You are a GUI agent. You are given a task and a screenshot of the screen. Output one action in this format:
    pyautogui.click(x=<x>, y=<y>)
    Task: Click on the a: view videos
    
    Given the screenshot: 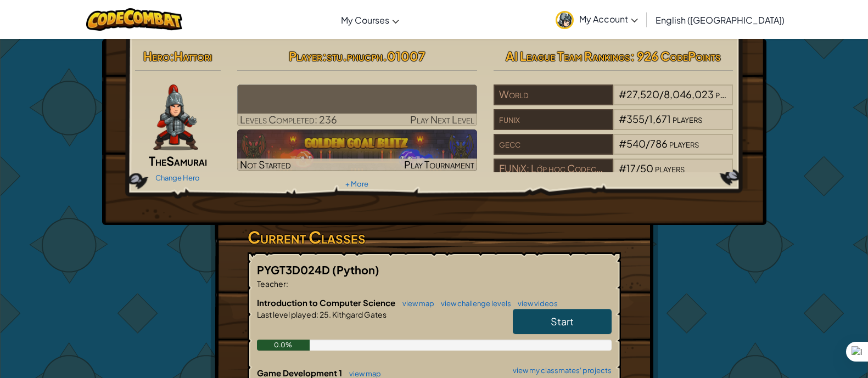 What is the action you would take?
    pyautogui.click(x=535, y=304)
    